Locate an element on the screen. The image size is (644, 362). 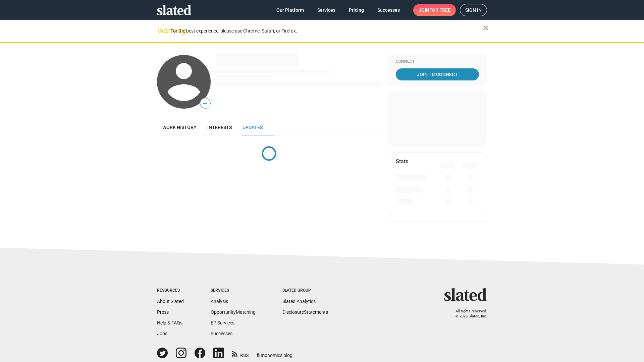
a: Pricing is located at coordinates (356, 10).